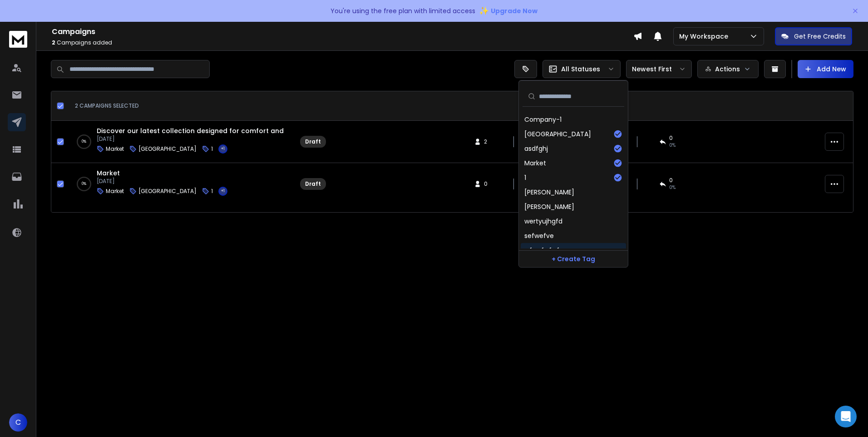 This screenshot has height=437, width=868. Describe the element at coordinates (108, 173) in the screenshot. I see `a: Market` at that location.